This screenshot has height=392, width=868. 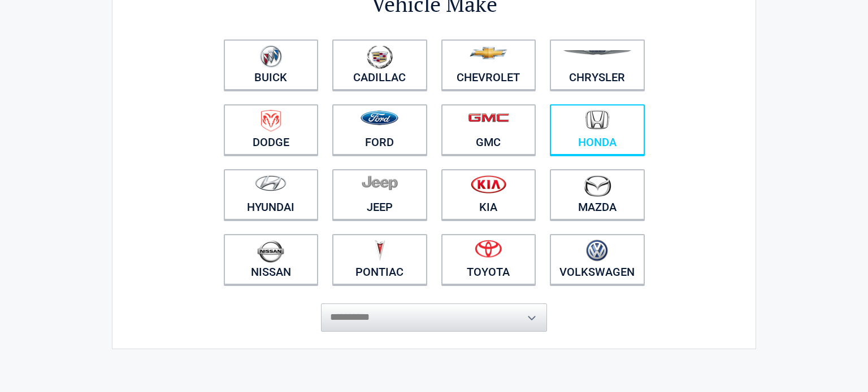 What do you see at coordinates (379, 118) in the screenshot?
I see `img: ford` at bounding box center [379, 118].